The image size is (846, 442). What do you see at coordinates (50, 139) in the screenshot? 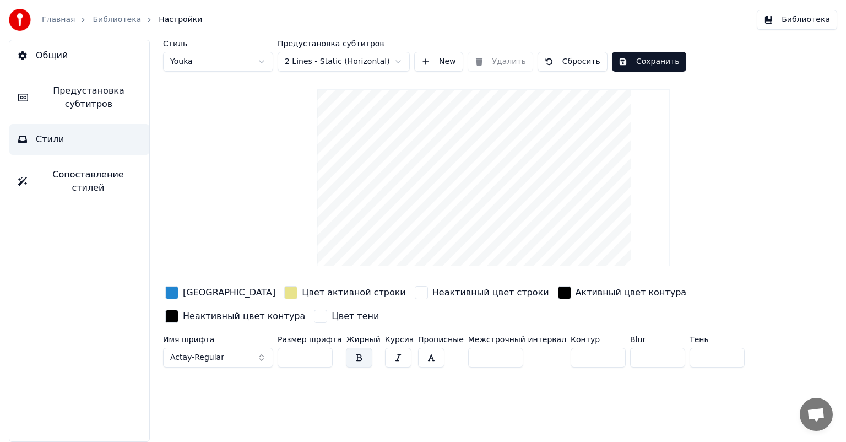
I see `span: Стили` at bounding box center [50, 139].